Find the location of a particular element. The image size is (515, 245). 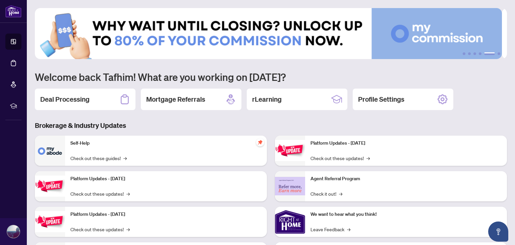

p: Agent Referral Program is located at coordinates (406, 179).